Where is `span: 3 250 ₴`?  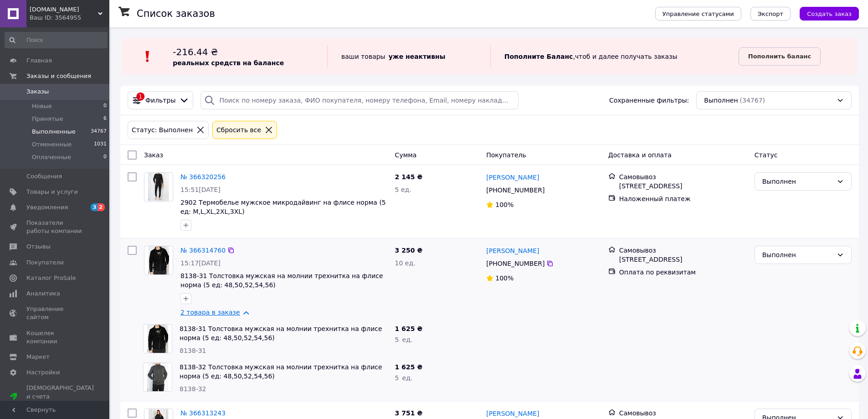 span: 3 250 ₴ is located at coordinates (409, 250).